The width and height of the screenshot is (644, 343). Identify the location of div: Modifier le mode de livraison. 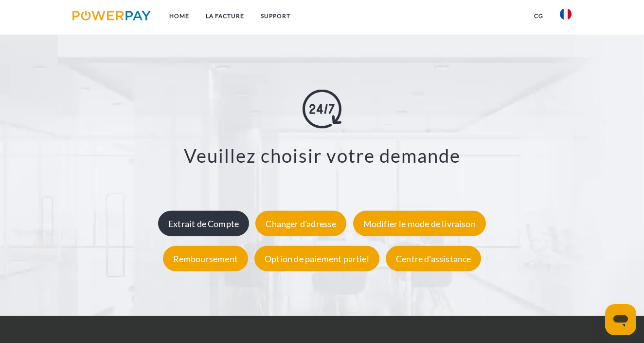
(419, 223).